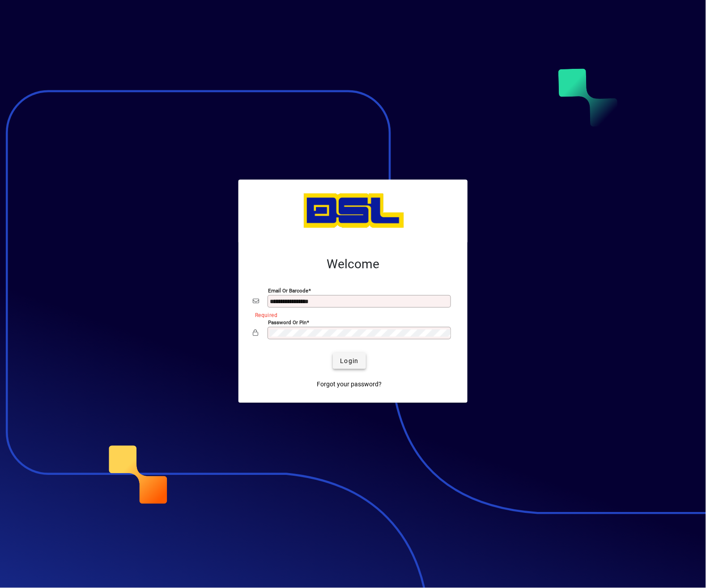 This screenshot has height=588, width=706. Describe the element at coordinates (349, 384) in the screenshot. I see `a: Forgot your password?` at that location.